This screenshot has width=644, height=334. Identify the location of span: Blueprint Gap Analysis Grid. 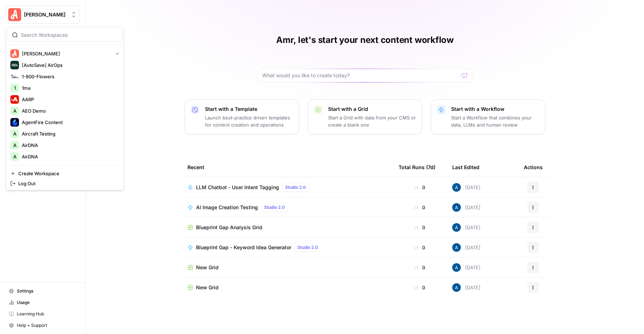
(229, 228).